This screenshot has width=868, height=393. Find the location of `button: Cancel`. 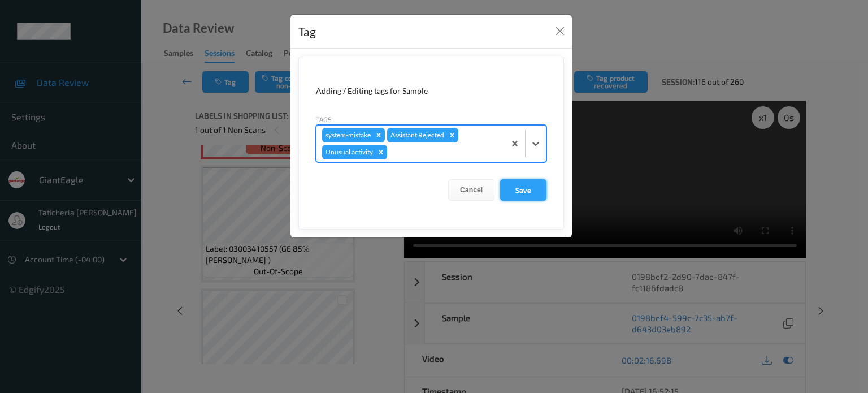

button: Cancel is located at coordinates (471, 190).